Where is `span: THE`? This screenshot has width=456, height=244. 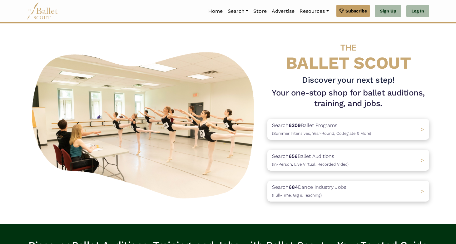
span: THE is located at coordinates (348, 47).